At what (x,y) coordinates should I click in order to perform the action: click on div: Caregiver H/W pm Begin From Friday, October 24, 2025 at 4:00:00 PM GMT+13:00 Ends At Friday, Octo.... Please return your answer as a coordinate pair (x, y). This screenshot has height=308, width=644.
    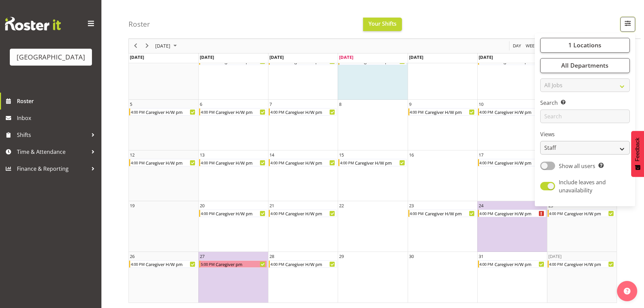
    Looking at the image, I should click on (512, 213).